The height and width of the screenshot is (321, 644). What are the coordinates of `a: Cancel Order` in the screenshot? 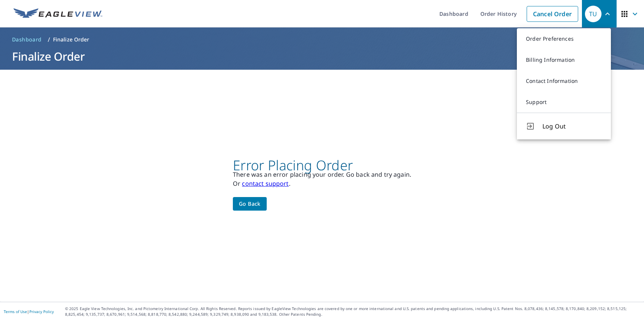 It's located at (552, 14).